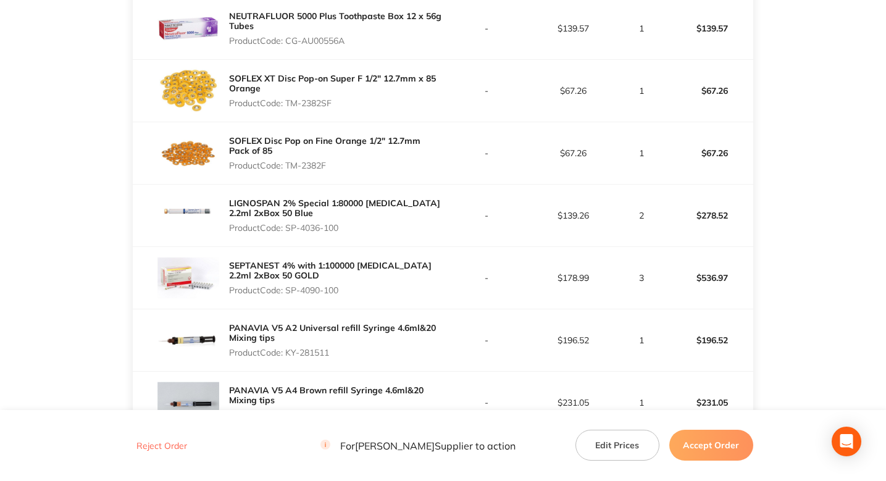 The height and width of the screenshot is (481, 886). I want to click on p: Product Code: CG-AU00556A, so click(336, 41).